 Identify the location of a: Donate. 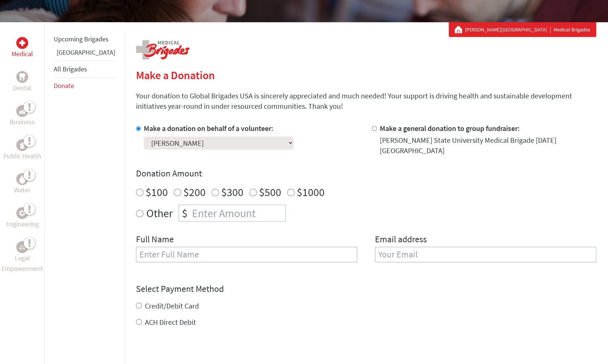
(63, 85).